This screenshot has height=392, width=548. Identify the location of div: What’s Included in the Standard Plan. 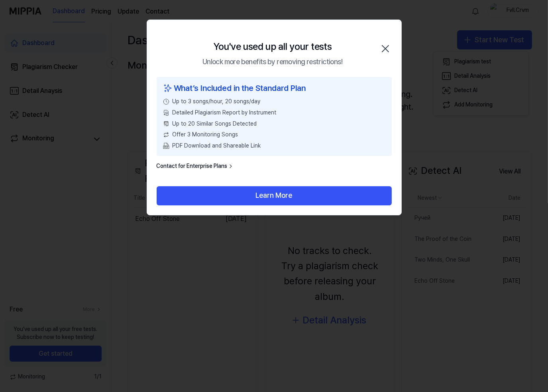
(275, 88).